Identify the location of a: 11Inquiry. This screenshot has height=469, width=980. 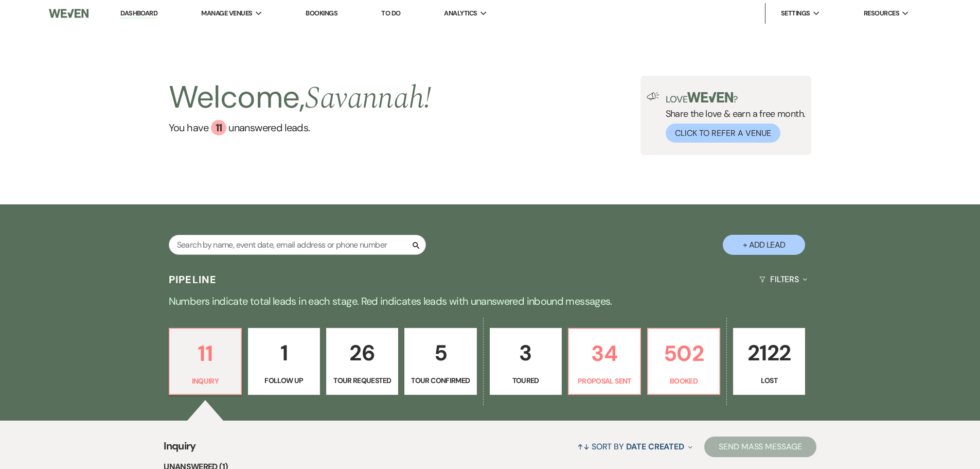
(206, 361).